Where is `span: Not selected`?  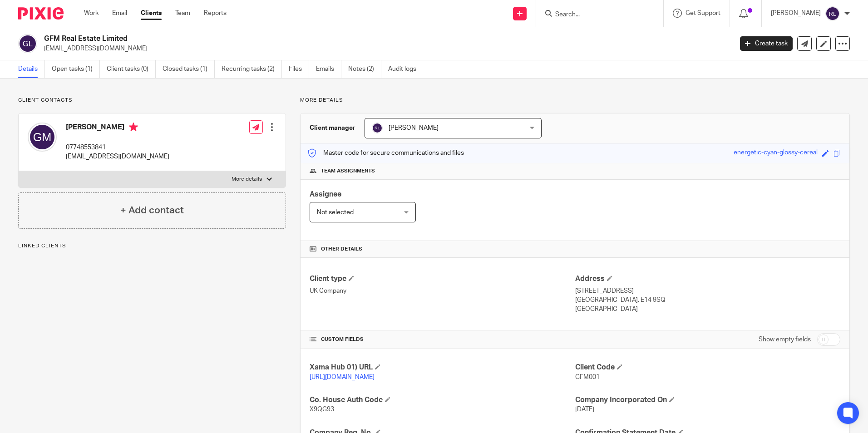
span: Not selected is located at coordinates (335, 212).